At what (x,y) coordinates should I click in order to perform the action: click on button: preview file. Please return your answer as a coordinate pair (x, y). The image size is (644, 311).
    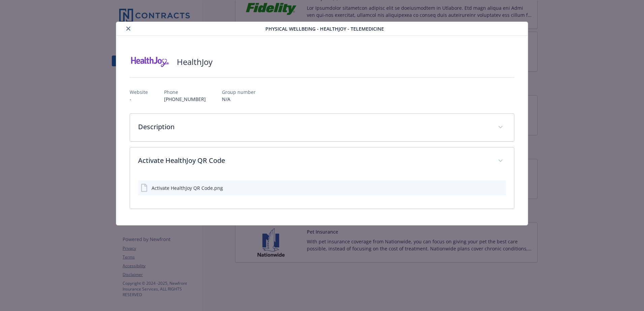
    Looking at the image, I should click on (500, 188).